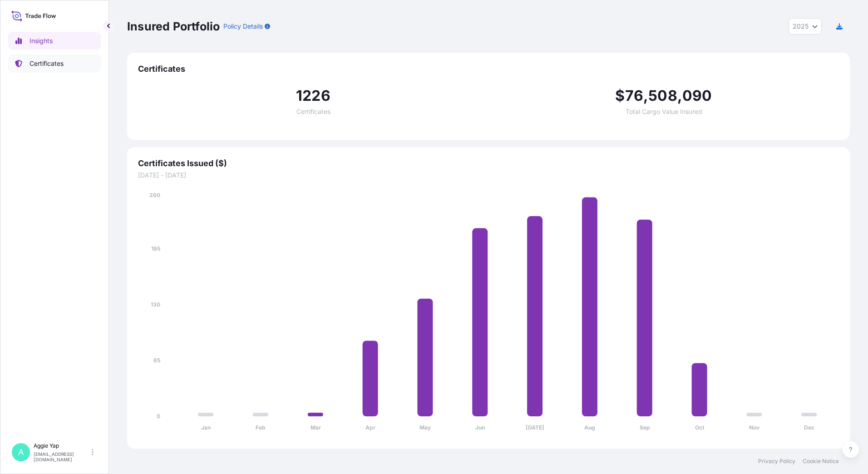  I want to click on p: Insights, so click(41, 41).